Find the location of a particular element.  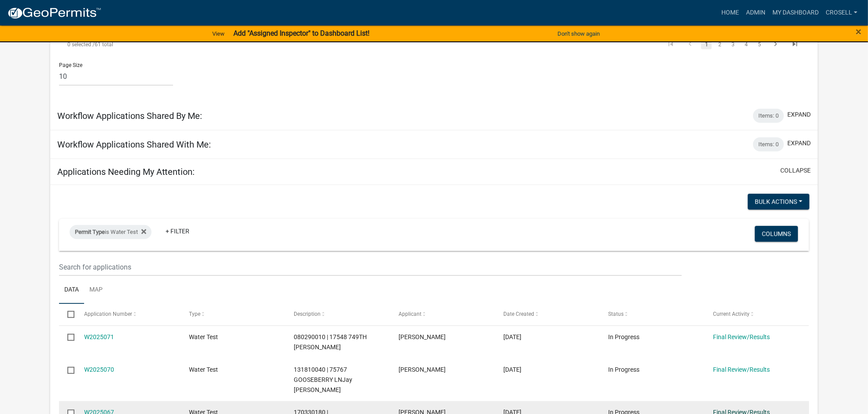

button: Close is located at coordinates (858, 31).